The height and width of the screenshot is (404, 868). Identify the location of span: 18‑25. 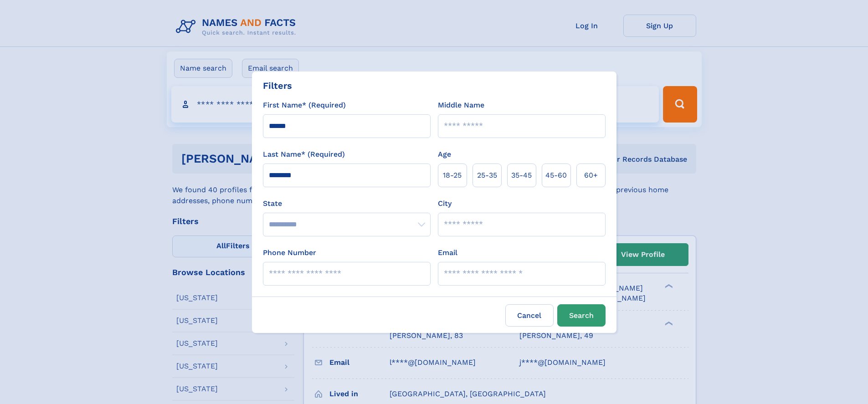
(452, 175).